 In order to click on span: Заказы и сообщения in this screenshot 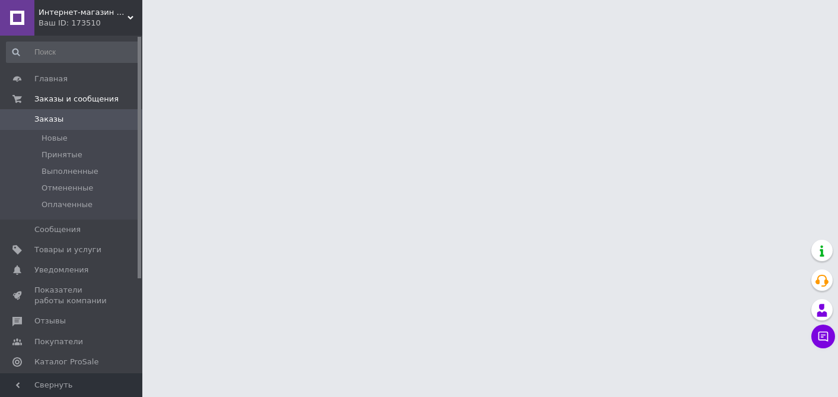, I will do `click(77, 99)`.